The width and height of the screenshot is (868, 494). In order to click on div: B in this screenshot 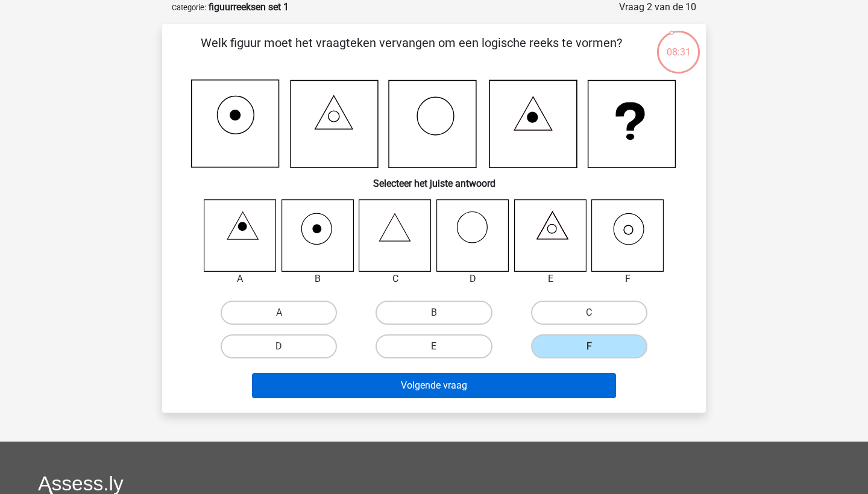, I will do `click(318, 279)`.